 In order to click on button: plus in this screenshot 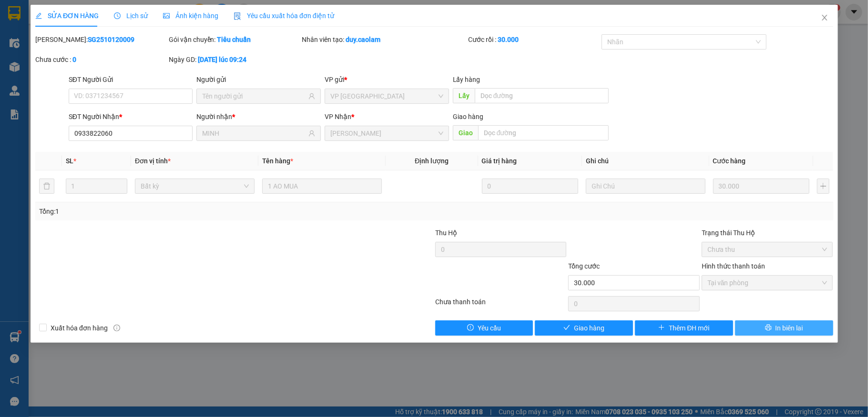, I will do `click(823, 186)`.